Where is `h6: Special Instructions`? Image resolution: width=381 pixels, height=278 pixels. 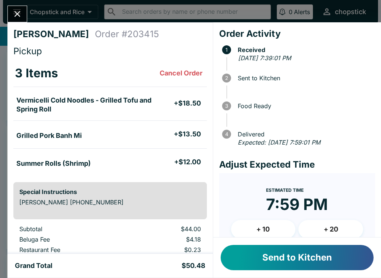
h6: Special Instructions is located at coordinates (110, 192).